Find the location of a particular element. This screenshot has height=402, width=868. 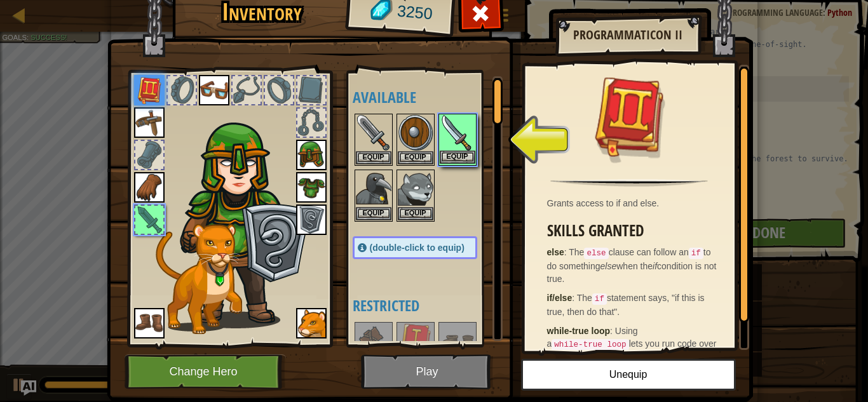

h4: Restricted is located at coordinates (428, 305).